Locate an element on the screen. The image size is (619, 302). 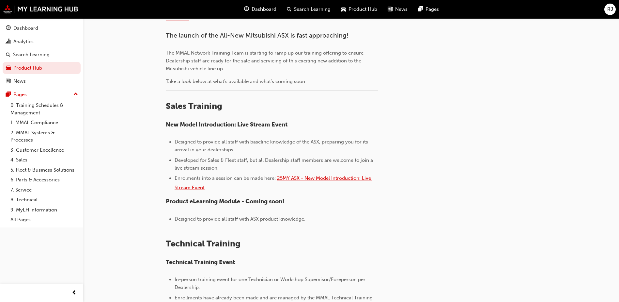
span: prev-icon is located at coordinates (74, 292).